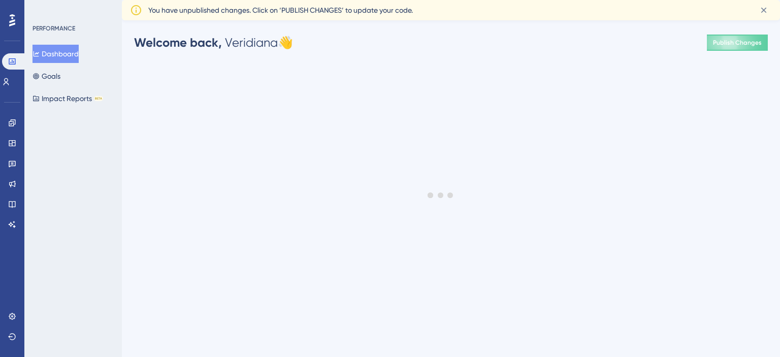 This screenshot has height=357, width=780. What do you see at coordinates (738, 43) in the screenshot?
I see `span: Publish Changes` at bounding box center [738, 43].